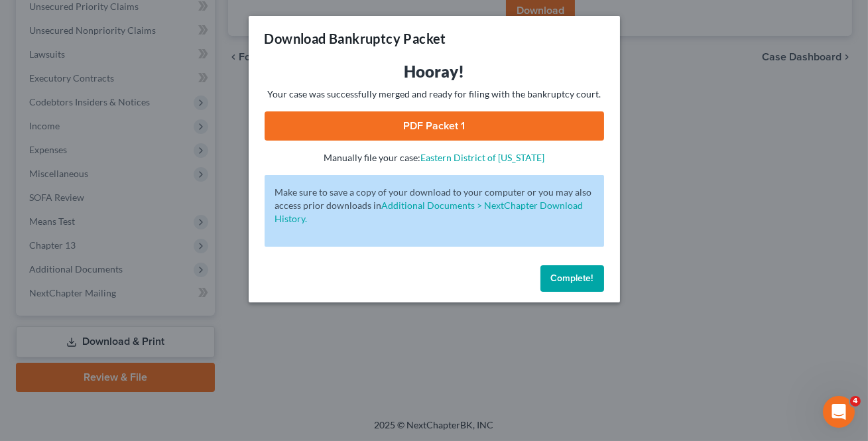 This screenshot has width=868, height=441. I want to click on span: Complete!, so click(572, 277).